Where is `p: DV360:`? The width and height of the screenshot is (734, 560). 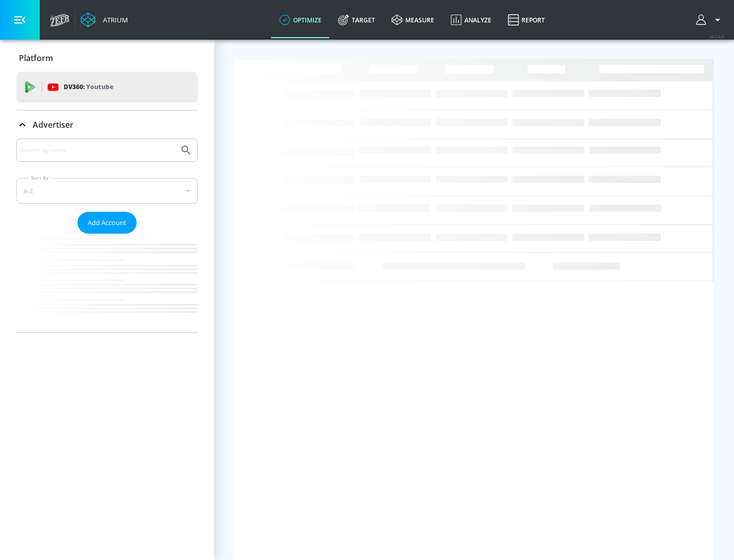 p: DV360: is located at coordinates (88, 87).